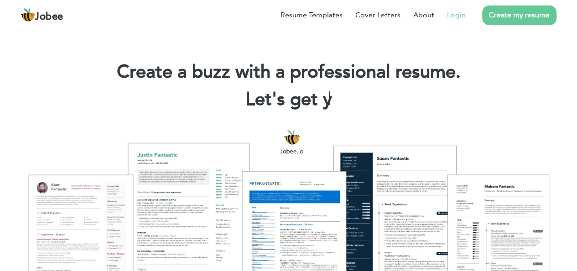 The height and width of the screenshot is (271, 577). What do you see at coordinates (456, 15) in the screenshot?
I see `a: Login` at bounding box center [456, 15].